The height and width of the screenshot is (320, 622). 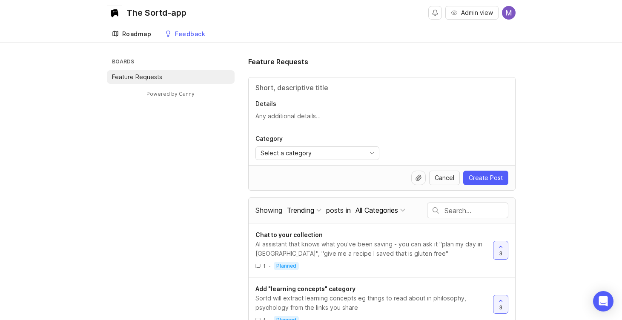 I want to click on input: Search…, so click(x=476, y=211).